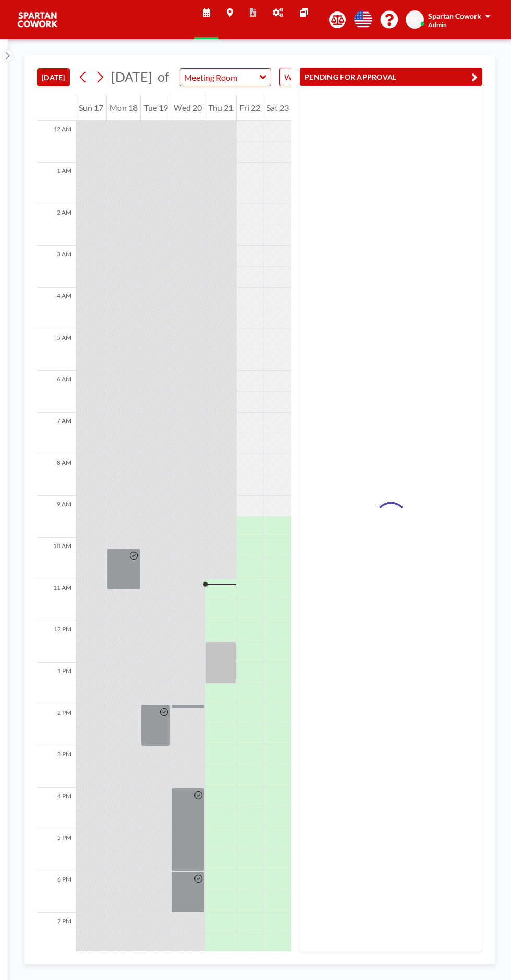 The image size is (511, 980). Describe the element at coordinates (56, 601) in the screenshot. I see `div: 11 AM` at that location.